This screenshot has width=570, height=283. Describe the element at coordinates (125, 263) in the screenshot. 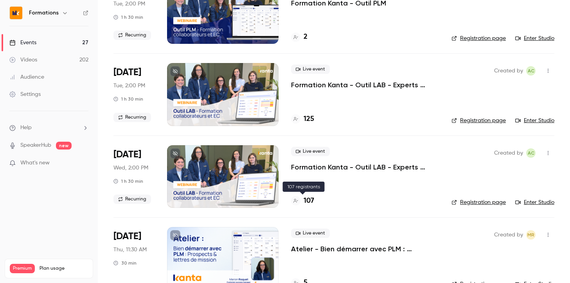

I see `div: 30 min` at that location.